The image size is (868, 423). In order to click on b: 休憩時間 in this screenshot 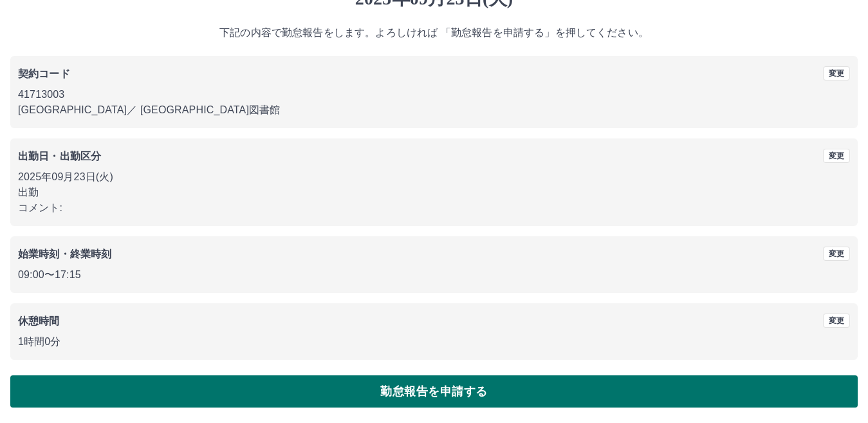, I will do `click(39, 321)`.